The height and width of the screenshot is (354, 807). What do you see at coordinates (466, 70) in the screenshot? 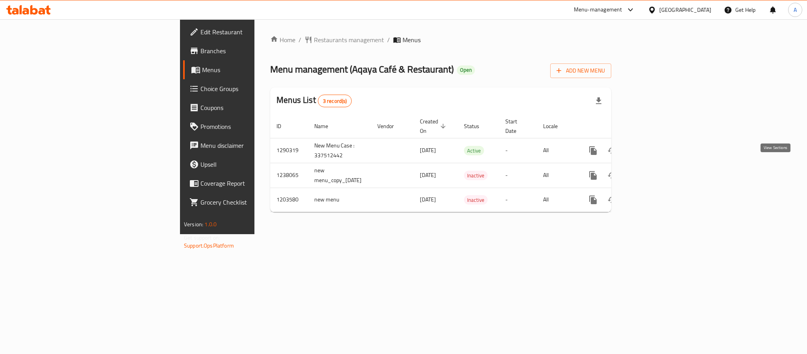
I see `div: Open` at bounding box center [466, 70].